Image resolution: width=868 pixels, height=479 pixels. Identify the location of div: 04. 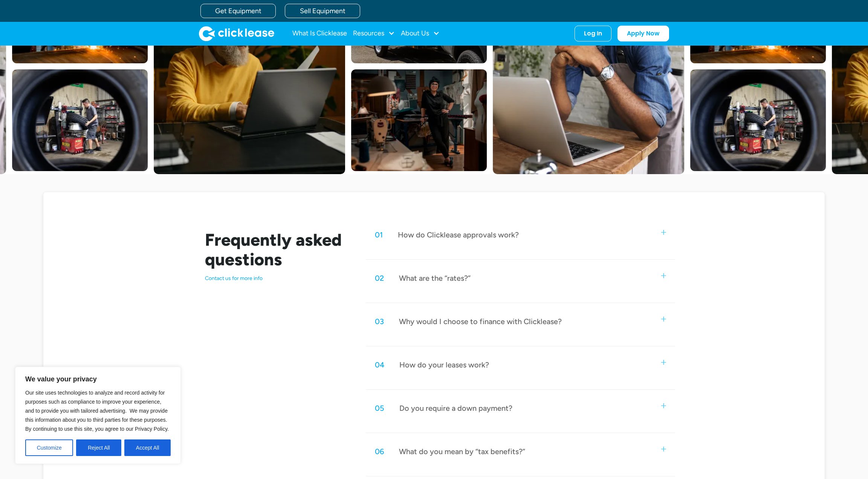
(379, 365).